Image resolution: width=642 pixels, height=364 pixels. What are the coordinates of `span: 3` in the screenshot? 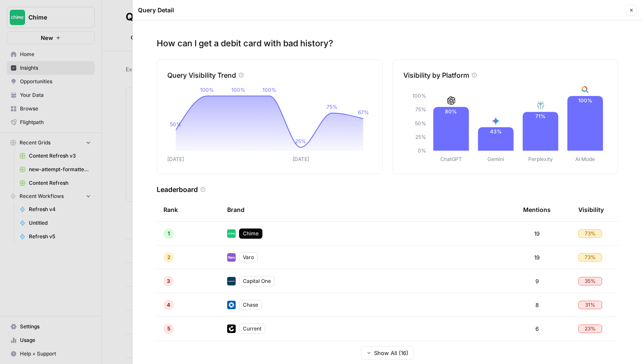 It's located at (168, 281).